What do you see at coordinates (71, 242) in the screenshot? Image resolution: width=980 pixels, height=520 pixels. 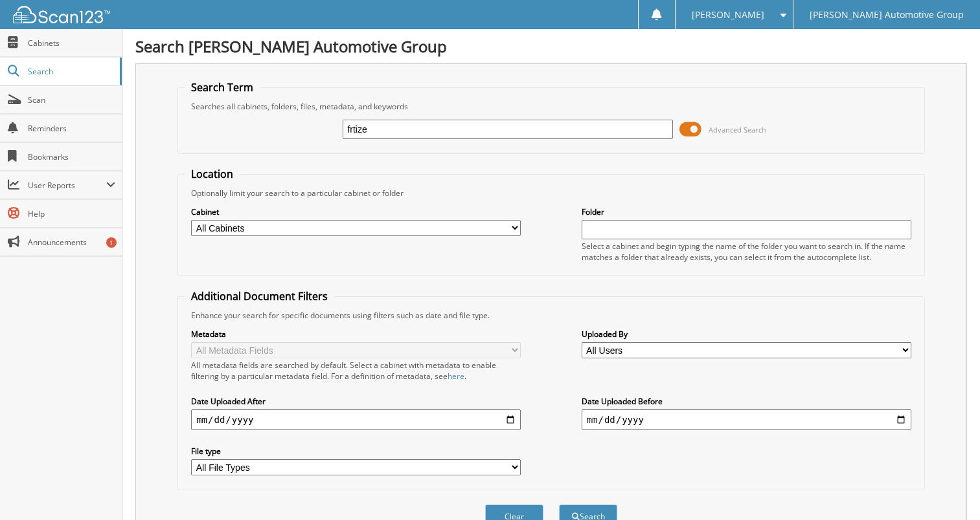 I see `span: Announcements` at bounding box center [71, 242].